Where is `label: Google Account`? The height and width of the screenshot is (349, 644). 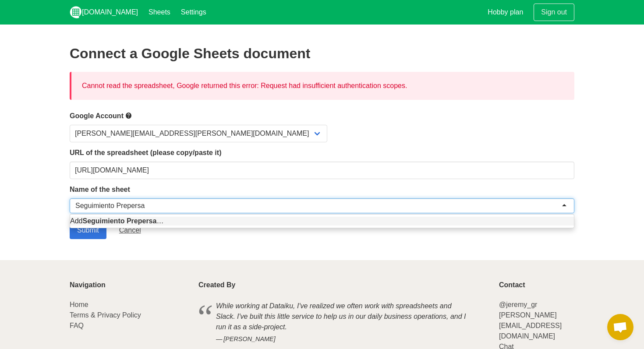
label: Google Account is located at coordinates (322, 116).